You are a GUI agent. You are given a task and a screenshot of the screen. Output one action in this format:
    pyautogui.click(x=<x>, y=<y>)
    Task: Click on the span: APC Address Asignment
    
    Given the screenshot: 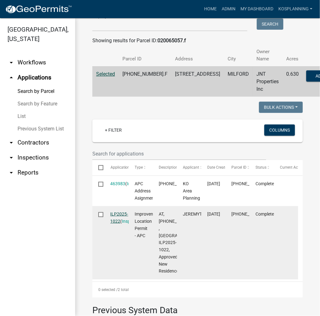 What is the action you would take?
    pyautogui.click(x=145, y=191)
    